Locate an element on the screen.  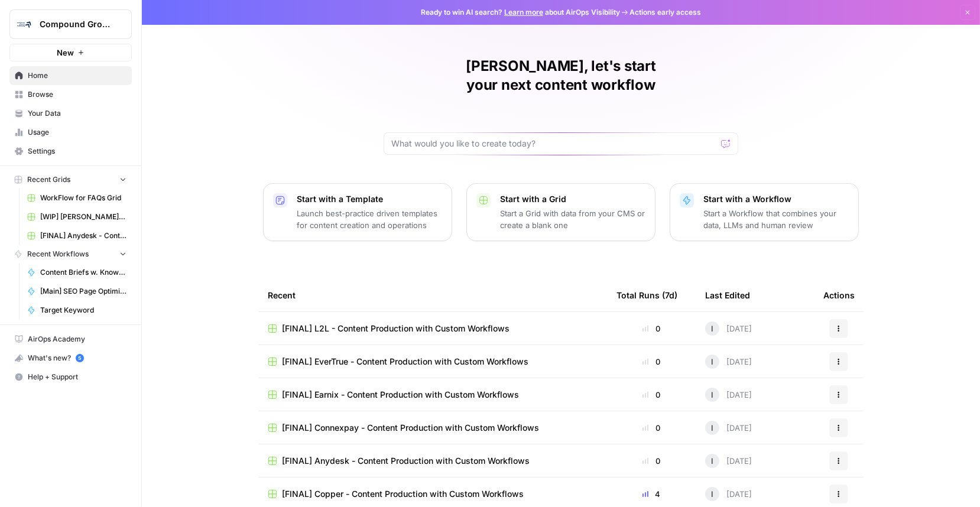
button: Start with a GridStart a Grid with data from your CMS or create a blank one is located at coordinates (561, 212).